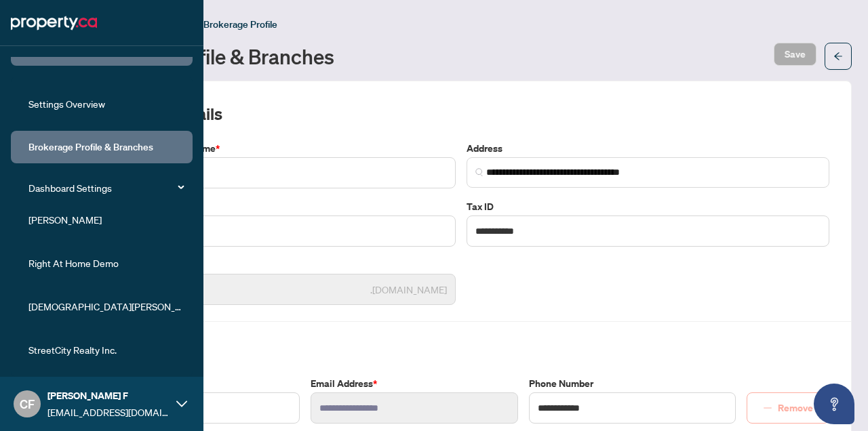 This screenshot has height=431, width=868. What do you see at coordinates (106, 263) in the screenshot?
I see `span: Right At Home Demo` at bounding box center [106, 263].